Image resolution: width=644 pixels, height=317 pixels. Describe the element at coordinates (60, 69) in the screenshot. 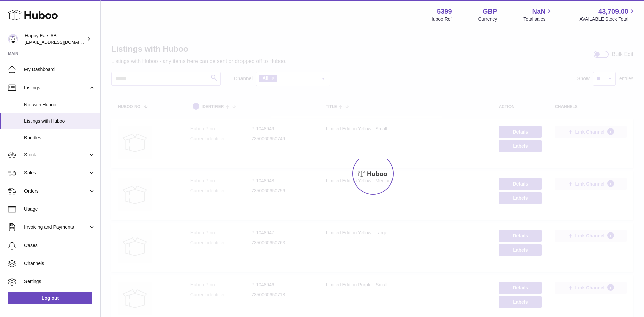

I see `span: My Dashboard` at that location.